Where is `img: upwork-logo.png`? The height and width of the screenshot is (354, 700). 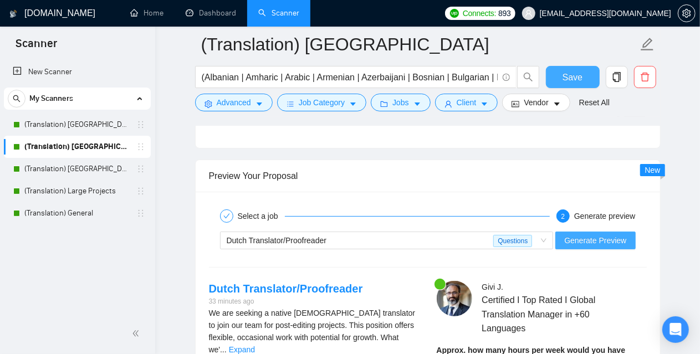
img: upwork-logo.png is located at coordinates (455, 13).